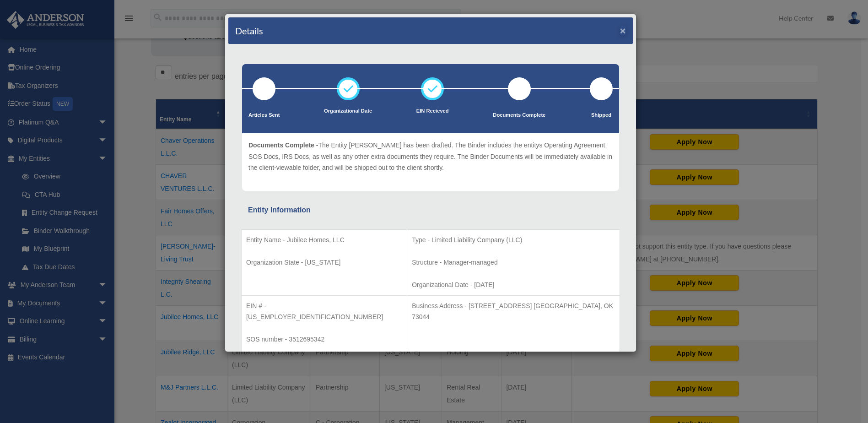 The width and height of the screenshot is (868, 423). Describe the element at coordinates (431, 210) in the screenshot. I see `div: Entity Information` at that location.